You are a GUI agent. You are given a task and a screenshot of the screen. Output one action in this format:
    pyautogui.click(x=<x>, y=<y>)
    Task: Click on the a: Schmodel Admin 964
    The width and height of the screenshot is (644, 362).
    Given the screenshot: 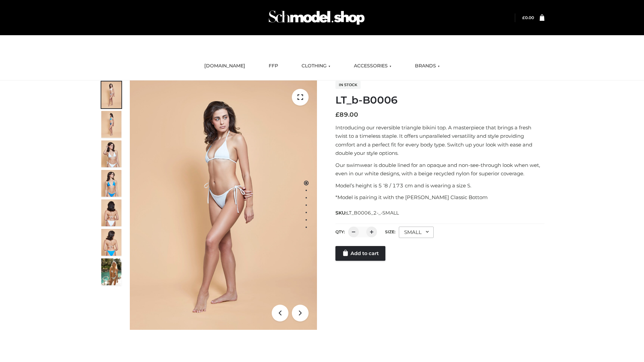 What is the action you would take?
    pyautogui.click(x=317, y=18)
    